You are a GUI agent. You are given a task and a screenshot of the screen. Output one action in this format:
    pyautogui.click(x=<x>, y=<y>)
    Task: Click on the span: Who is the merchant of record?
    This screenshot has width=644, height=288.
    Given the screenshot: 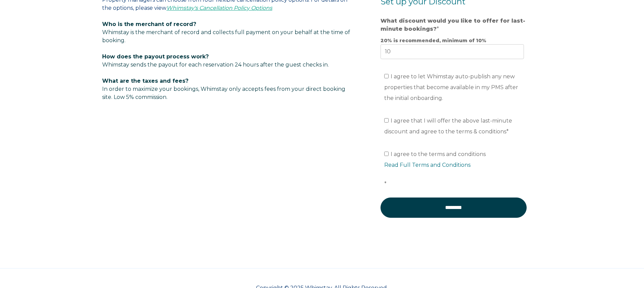 What is the action you would take?
    pyautogui.click(x=149, y=24)
    